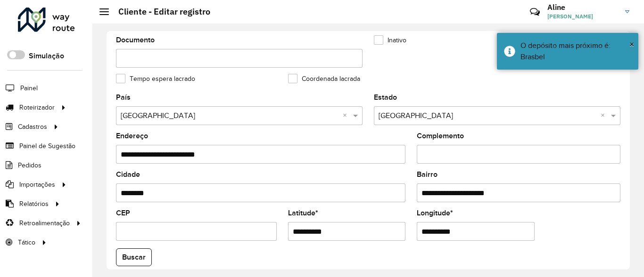 The width and height of the screenshot is (644, 277). What do you see at coordinates (160, 12) in the screenshot?
I see `h2: Cliente - Editar registro` at bounding box center [160, 12].